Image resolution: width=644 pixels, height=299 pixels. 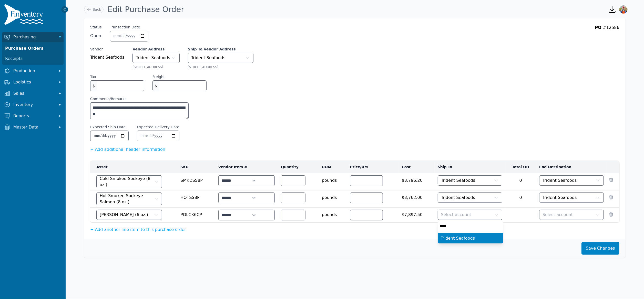 I want to click on a: Back, so click(x=94, y=9).